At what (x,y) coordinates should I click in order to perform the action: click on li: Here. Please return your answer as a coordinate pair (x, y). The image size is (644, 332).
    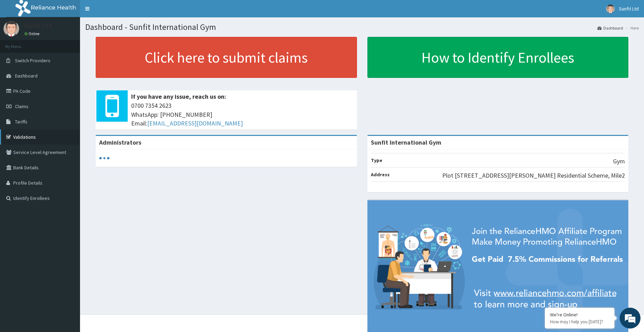
    Looking at the image, I should click on (631, 28).